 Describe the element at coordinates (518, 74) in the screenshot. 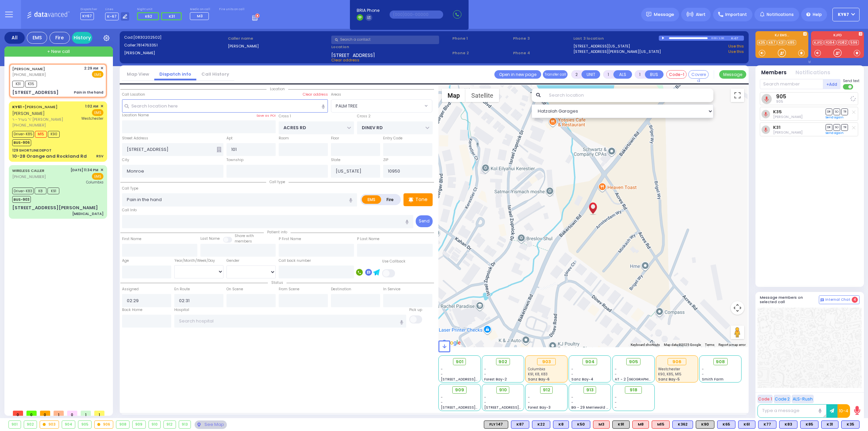

I see `a: Open in new page` at that location.